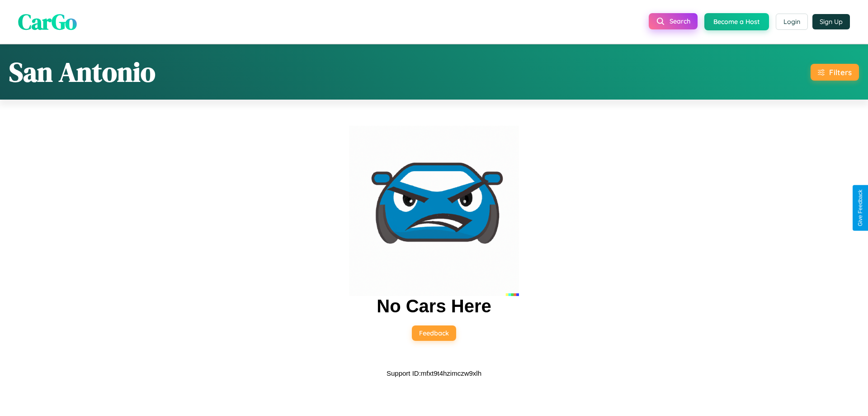 This screenshot has width=868, height=416. Describe the element at coordinates (736, 21) in the screenshot. I see `button: Become a Host` at that location.